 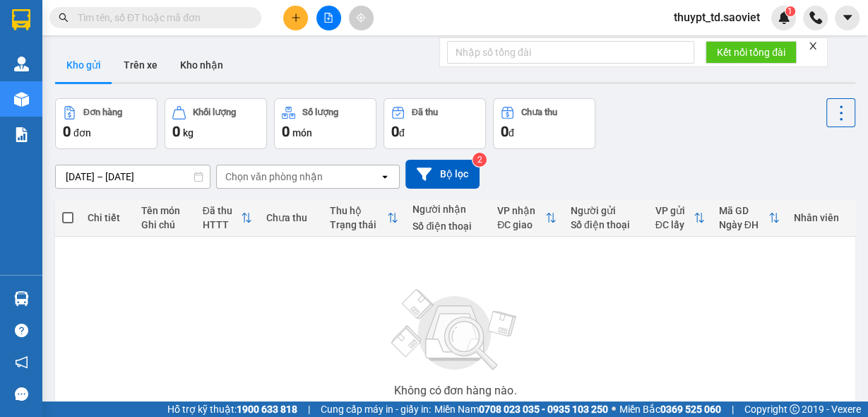 What do you see at coordinates (455, 390) in the screenshot?
I see `div: Không có đơn hàng nào.` at bounding box center [455, 390].